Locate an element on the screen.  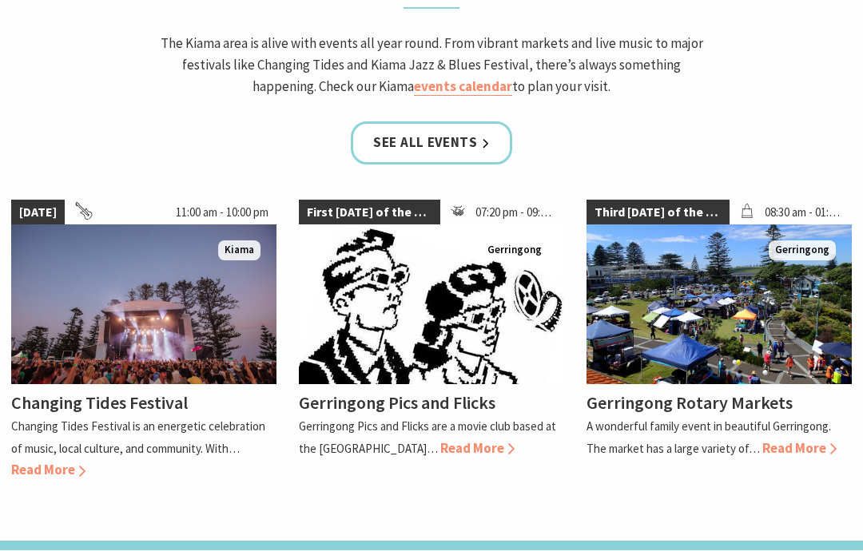
span: 08:30 am - 01:30 pm is located at coordinates (804, 214).